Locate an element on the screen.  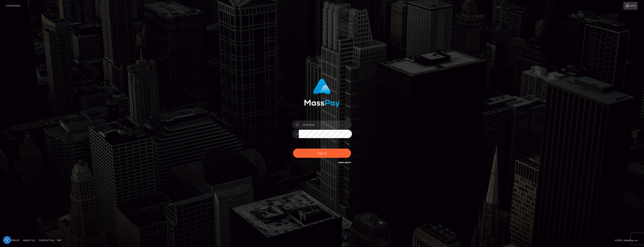
input: Username... is located at coordinates (325, 124).